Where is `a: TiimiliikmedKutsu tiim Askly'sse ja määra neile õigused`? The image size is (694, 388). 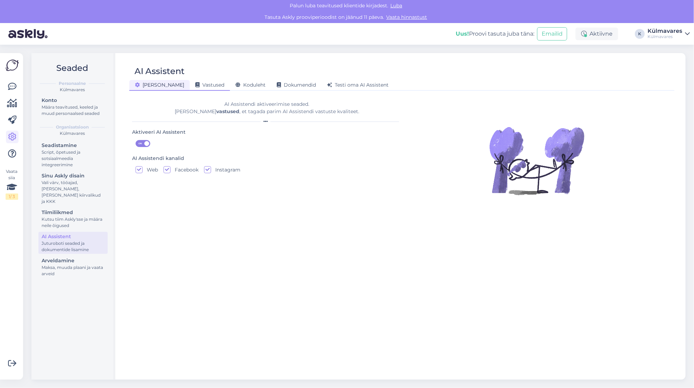 a: TiimiliikmedKutsu tiim Askly'sse ja määra neile õigused is located at coordinates (73, 219).